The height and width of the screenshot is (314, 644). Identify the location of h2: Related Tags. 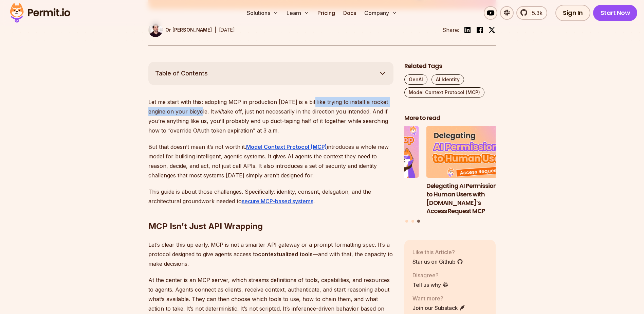
(450, 66).